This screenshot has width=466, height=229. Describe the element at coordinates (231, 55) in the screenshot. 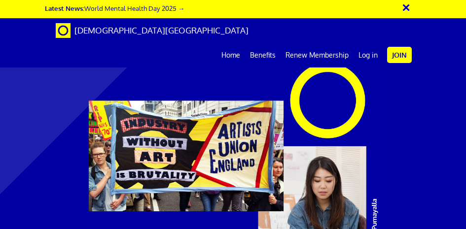

I see `a: Home` at that location.